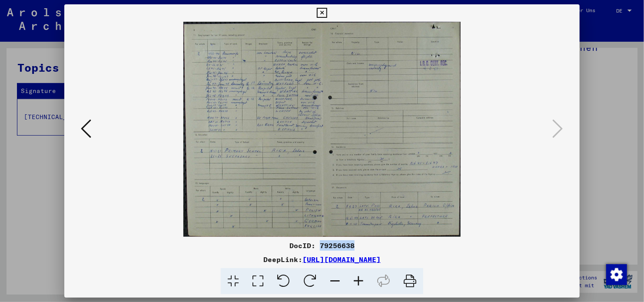 This screenshot has height=302, width=644. Describe the element at coordinates (616, 274) in the screenshot. I see `div: Zustimmung ändern` at that location.